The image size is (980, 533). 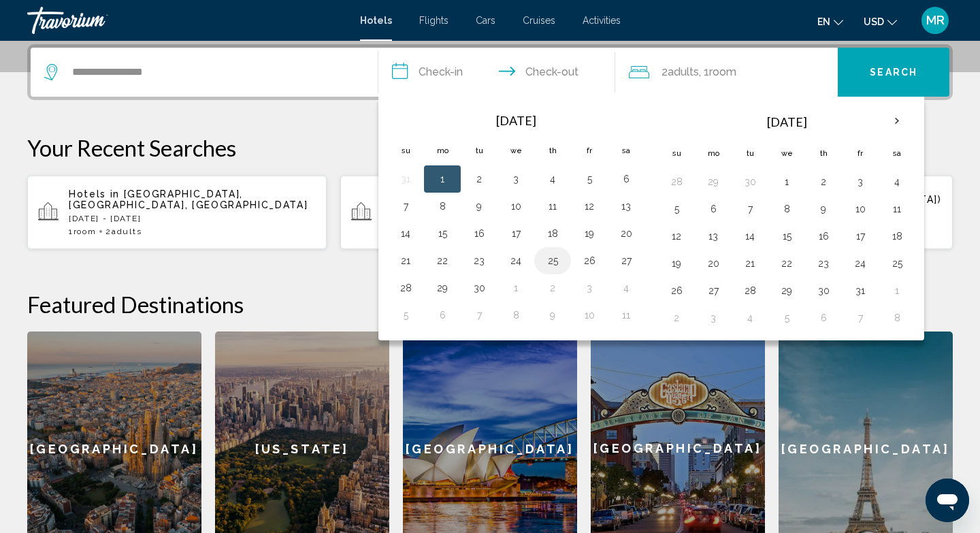 What do you see at coordinates (187, 20) in the screenshot?
I see `a: Travorium` at bounding box center [187, 20].